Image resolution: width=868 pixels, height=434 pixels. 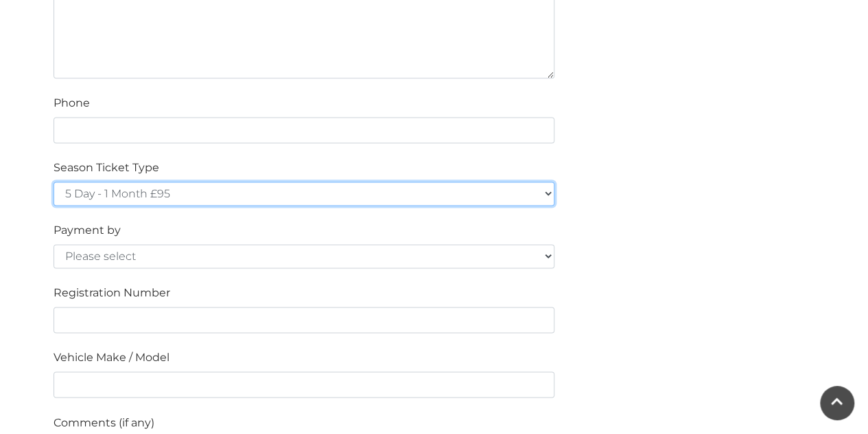 I want to click on label: Payment by, so click(x=87, y=230).